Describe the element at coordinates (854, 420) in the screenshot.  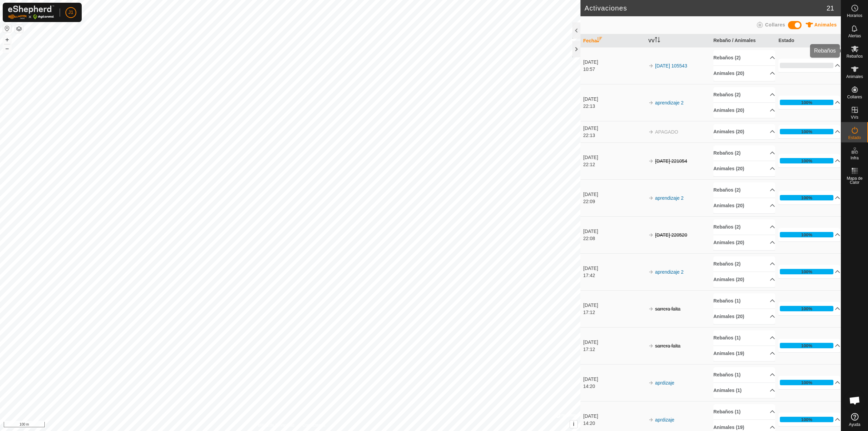
I see `a: Ayuda` at that location.